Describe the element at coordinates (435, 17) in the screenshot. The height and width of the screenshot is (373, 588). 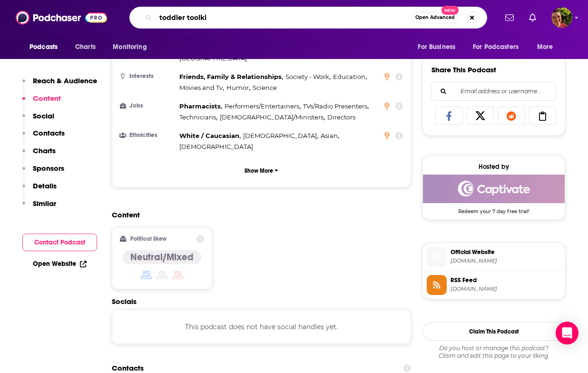
I see `button: Open AdvancedNew` at that location.